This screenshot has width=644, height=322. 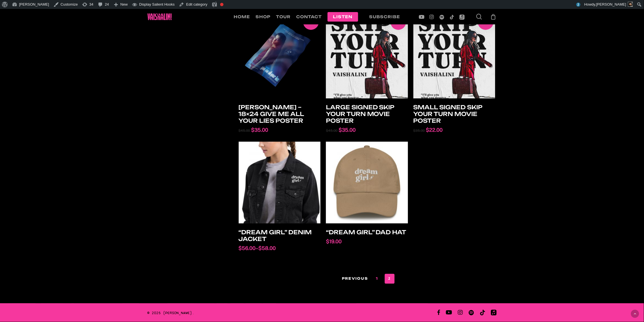 What do you see at coordinates (267, 248) in the screenshot?
I see `span: 58.00` at bounding box center [267, 248].